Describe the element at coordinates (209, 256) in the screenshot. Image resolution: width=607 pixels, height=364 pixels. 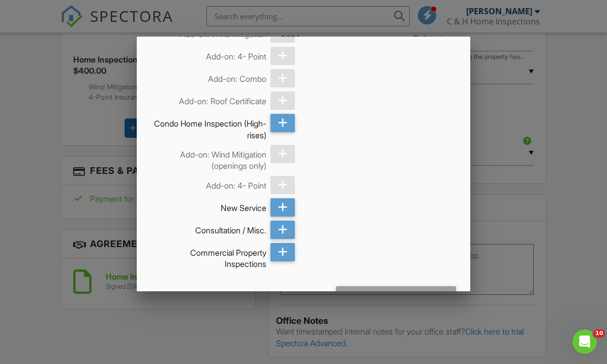
I see `div: Commercial Property Inspections` at that location.